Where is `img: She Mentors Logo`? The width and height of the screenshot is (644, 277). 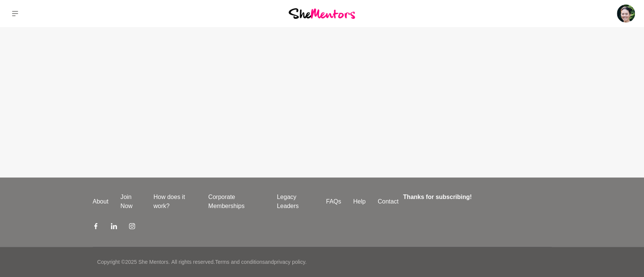 img: She Mentors Logo is located at coordinates (322, 13).